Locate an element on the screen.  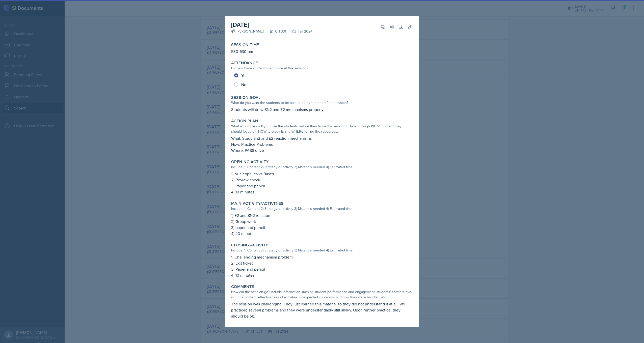
p: Where: PASS drive is located at coordinates (322, 150).